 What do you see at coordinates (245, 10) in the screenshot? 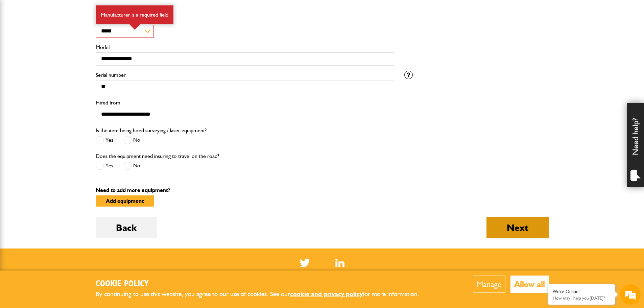
I see `p: Equipment` at bounding box center [245, 10].